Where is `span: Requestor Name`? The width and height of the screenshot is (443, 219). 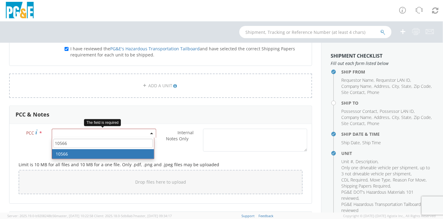
span: Requestor Name is located at coordinates (358, 80).